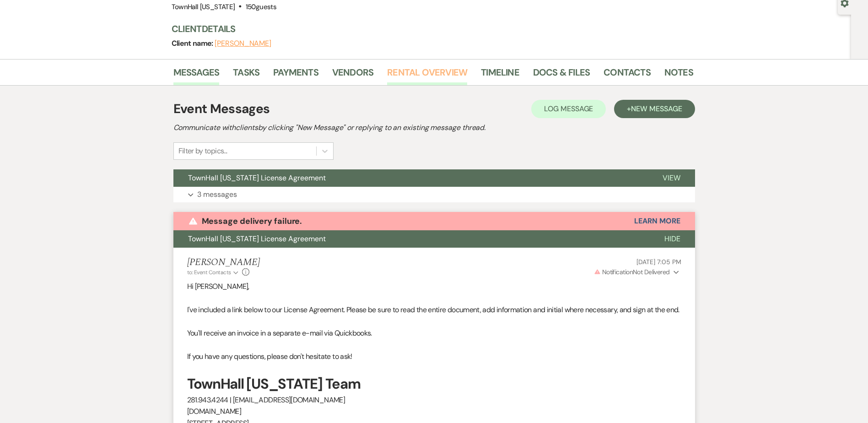  What do you see at coordinates (637, 272) in the screenshot?
I see `button: NotificationNot Delivered` at bounding box center [637, 272].